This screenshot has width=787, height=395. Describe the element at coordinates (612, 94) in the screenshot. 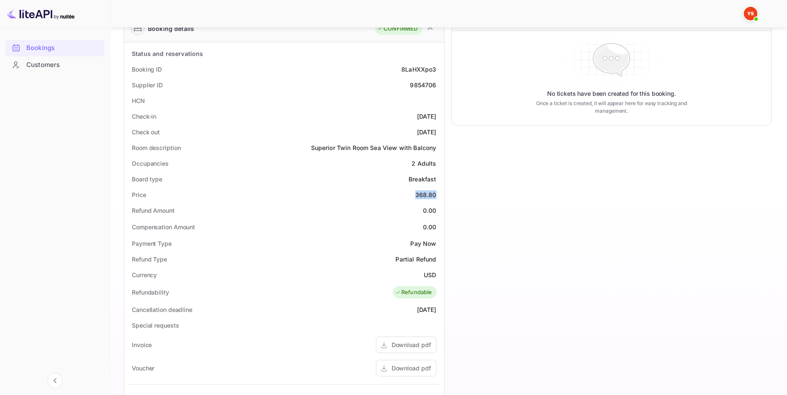

I see `p: No tickets have been created for this booking.` at that location.